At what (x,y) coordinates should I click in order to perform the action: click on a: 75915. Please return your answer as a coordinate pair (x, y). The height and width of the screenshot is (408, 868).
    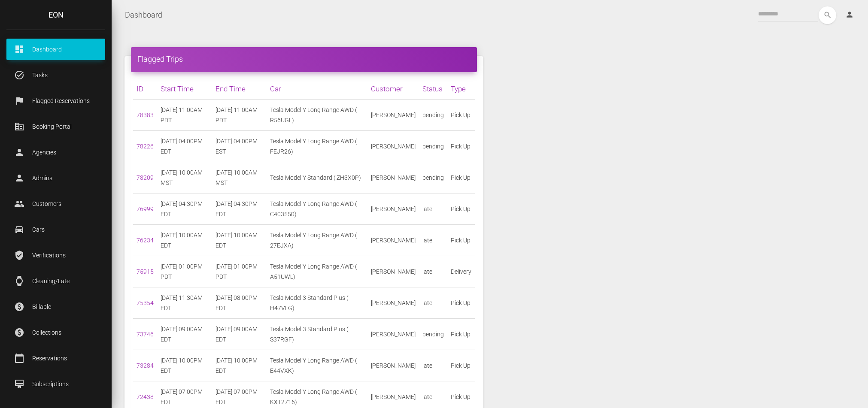
    Looking at the image, I should click on (145, 272).